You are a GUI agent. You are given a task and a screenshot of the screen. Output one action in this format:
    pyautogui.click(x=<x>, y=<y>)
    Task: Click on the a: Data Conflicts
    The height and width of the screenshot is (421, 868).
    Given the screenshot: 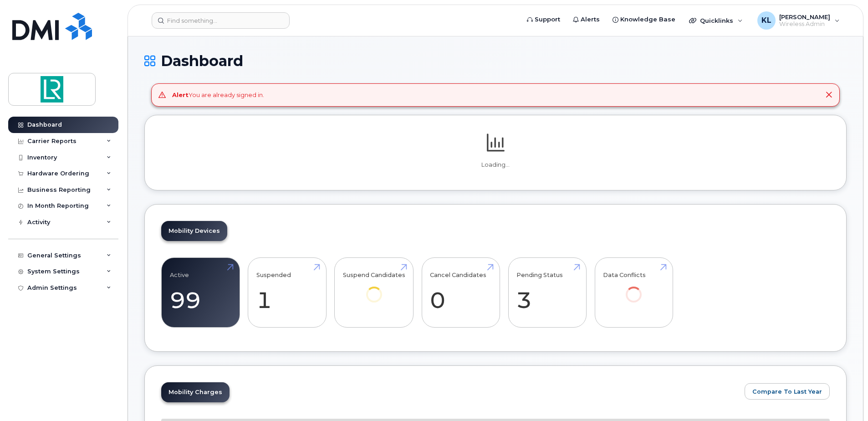 What is the action you would take?
    pyautogui.click(x=634, y=289)
    